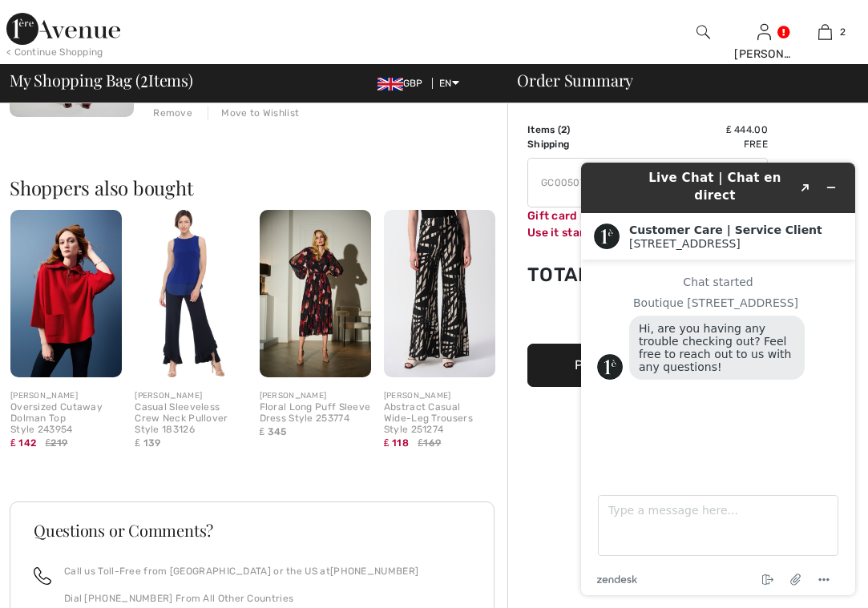 The width and height of the screenshot is (868, 608). What do you see at coordinates (403, 83) in the screenshot?
I see `span: GBP` at bounding box center [403, 83].